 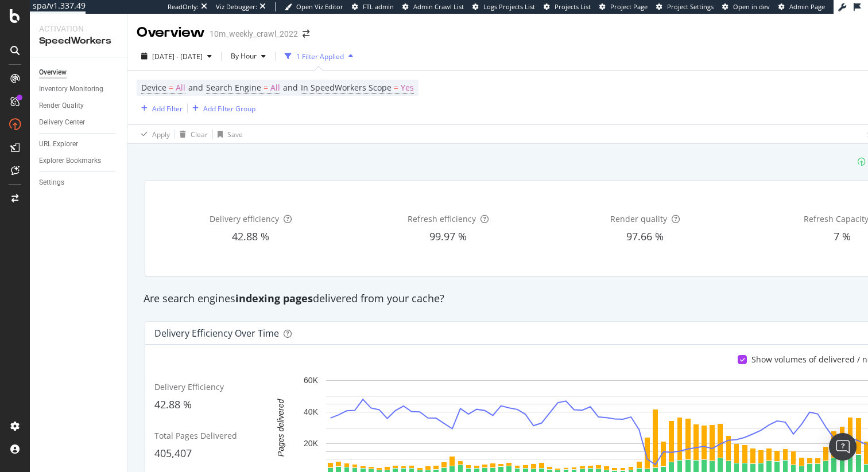 What do you see at coordinates (690, 6) in the screenshot?
I see `span: Project Settings` at bounding box center [690, 6].